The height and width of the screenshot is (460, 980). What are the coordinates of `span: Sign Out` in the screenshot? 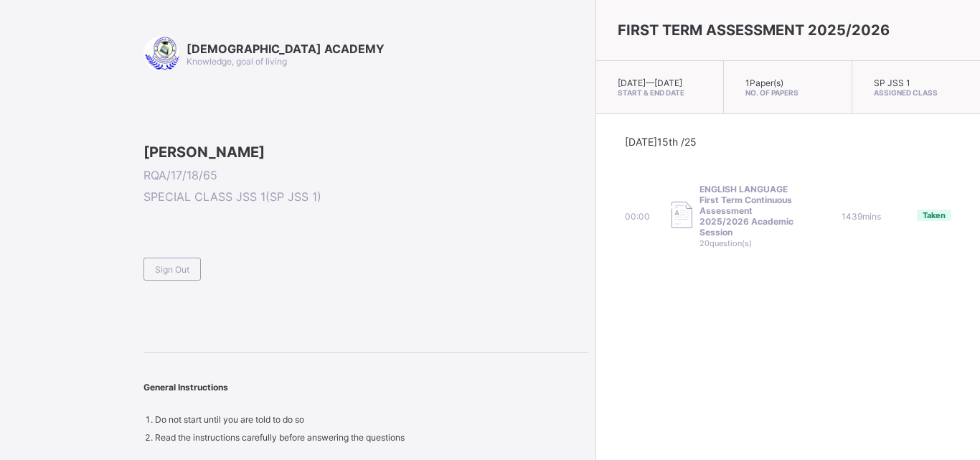 It's located at (172, 269).